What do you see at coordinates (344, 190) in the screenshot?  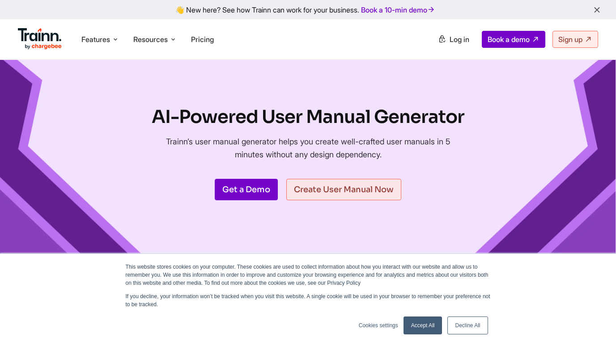 I see `a: Create User Manual Now` at bounding box center [344, 190].